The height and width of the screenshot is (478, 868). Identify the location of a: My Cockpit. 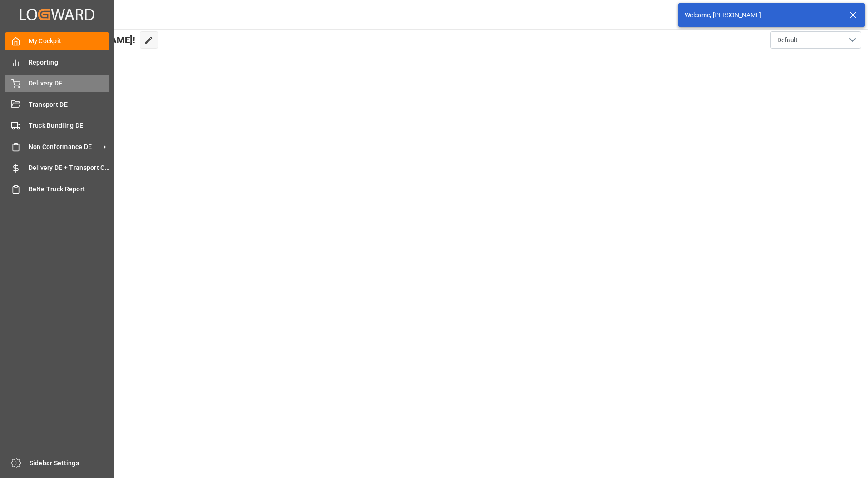
(57, 41).